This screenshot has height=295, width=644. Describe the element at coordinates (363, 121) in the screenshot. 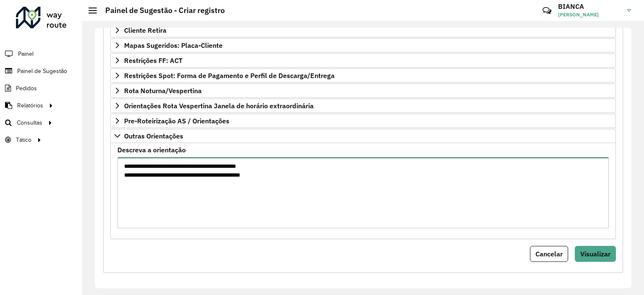

I see `a: Pre-Roteirização AS / Orientações` at that location.